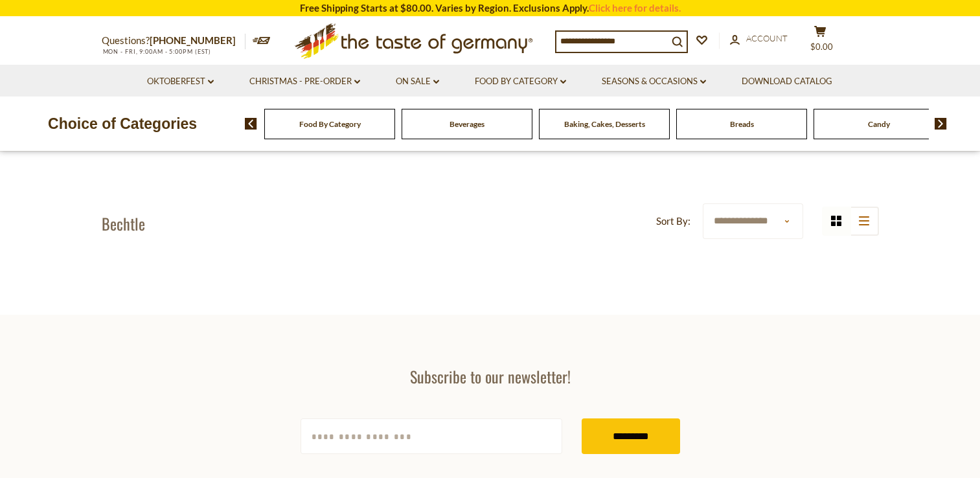 Image resolution: width=980 pixels, height=478 pixels. What do you see at coordinates (654, 81) in the screenshot?
I see `a: Seasons & Occasions` at bounding box center [654, 81].